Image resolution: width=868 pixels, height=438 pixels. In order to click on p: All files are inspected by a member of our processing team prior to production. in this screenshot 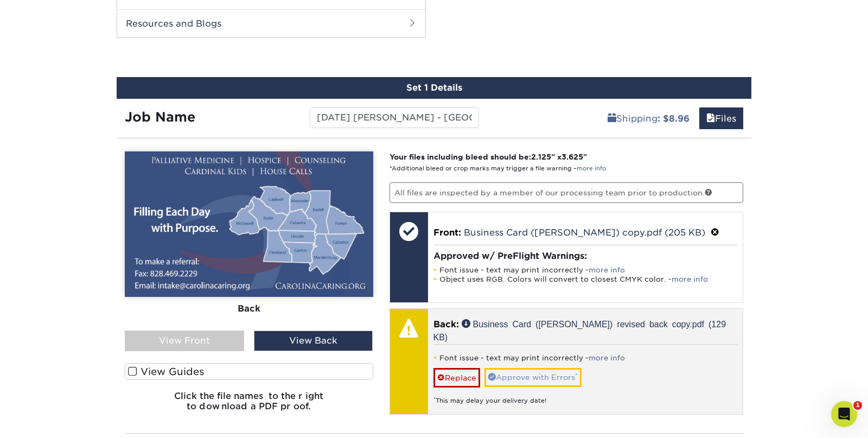, I will do `click(567, 193)`.